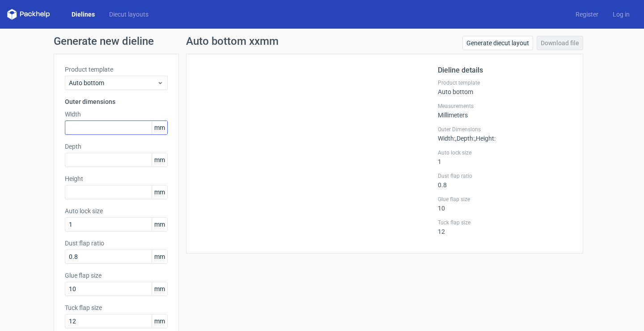 The image size is (644, 331). I want to click on label: Measurements, so click(505, 106).